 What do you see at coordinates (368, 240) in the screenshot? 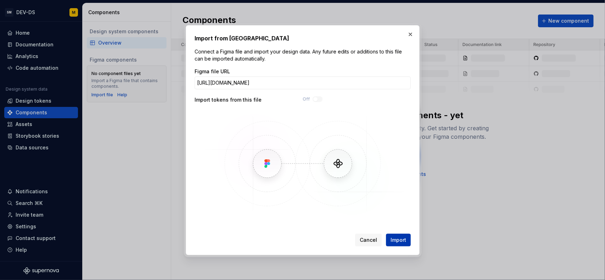
I see `span: Cancel` at bounding box center [368, 240].